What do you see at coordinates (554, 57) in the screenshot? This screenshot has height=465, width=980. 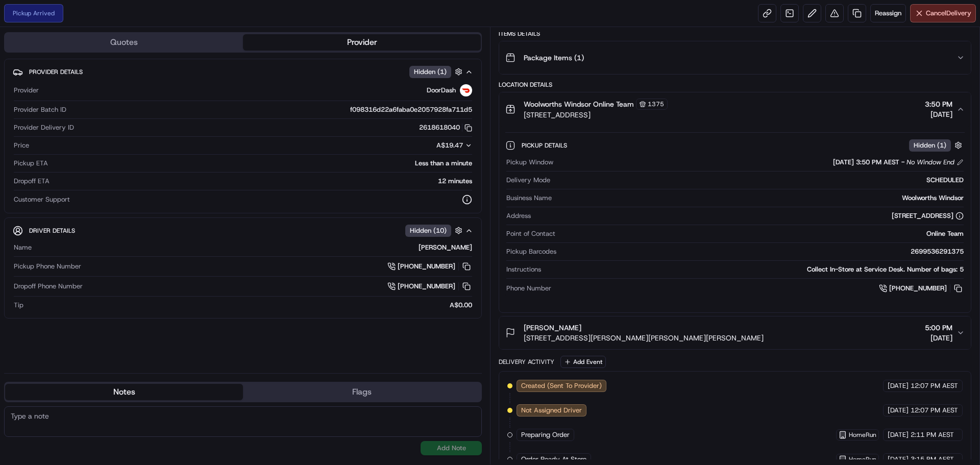 I see `span: Package Items ( 1 )` at bounding box center [554, 57].